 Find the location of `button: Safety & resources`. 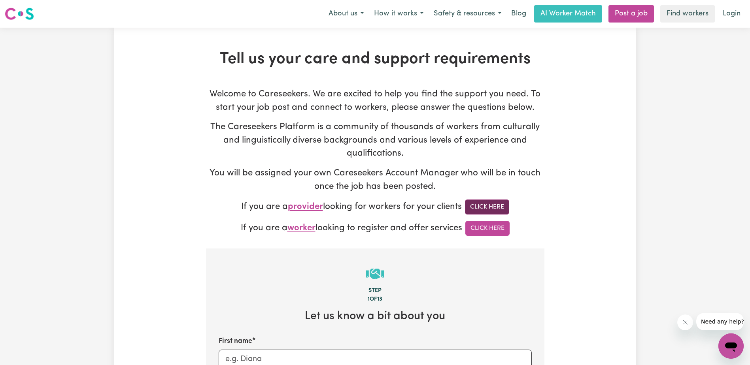

button: Safety & resources is located at coordinates (467, 14).